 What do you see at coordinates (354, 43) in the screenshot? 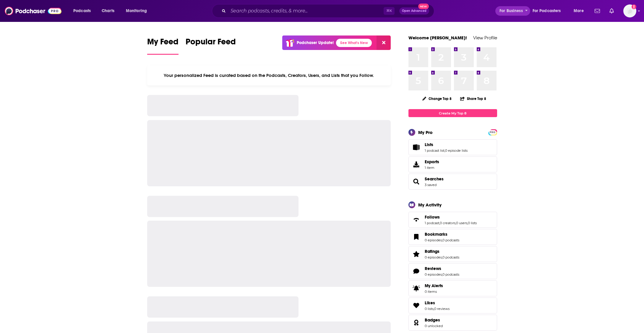
I see `a: See What's New` at bounding box center [354, 43].